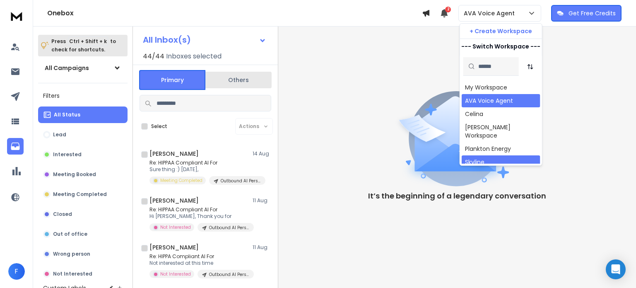  I want to click on button: + Create Workspace, so click(501, 31).